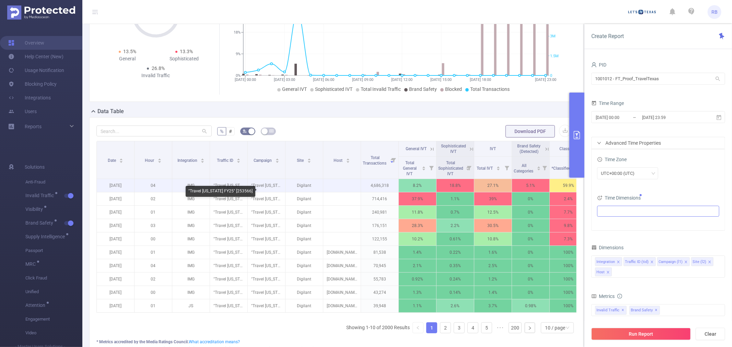 The image size is (732, 347). What do you see at coordinates (237, 32) in the screenshot?
I see `tspan: 18%` at bounding box center [237, 32].